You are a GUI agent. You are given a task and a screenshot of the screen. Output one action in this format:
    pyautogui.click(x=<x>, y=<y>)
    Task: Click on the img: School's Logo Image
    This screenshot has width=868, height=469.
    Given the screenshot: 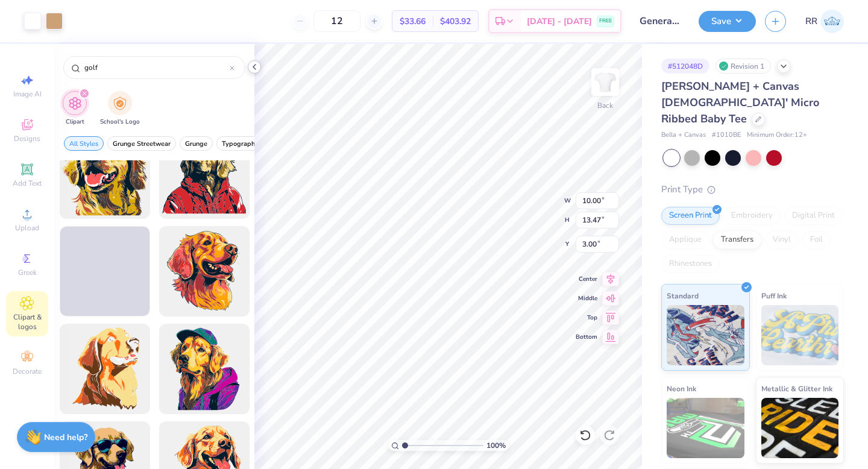 What is the action you would take?
    pyautogui.click(x=120, y=103)
    